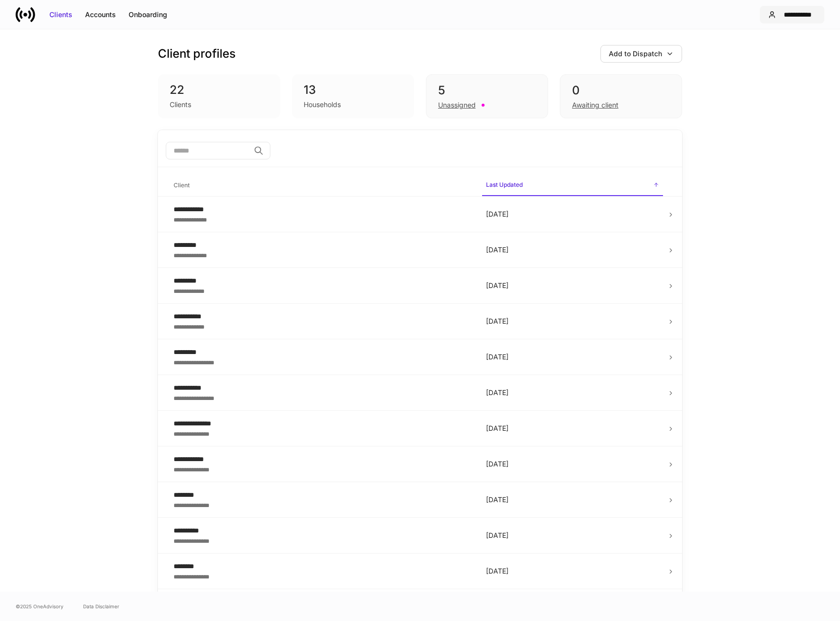  Describe the element at coordinates (219, 90) in the screenshot. I see `div: 22` at that location.